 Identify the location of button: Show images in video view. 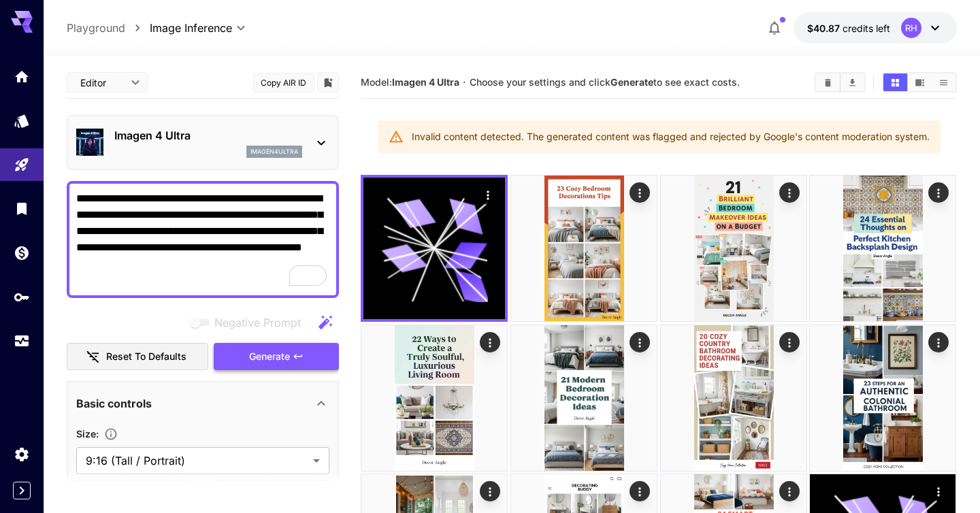
(919, 82).